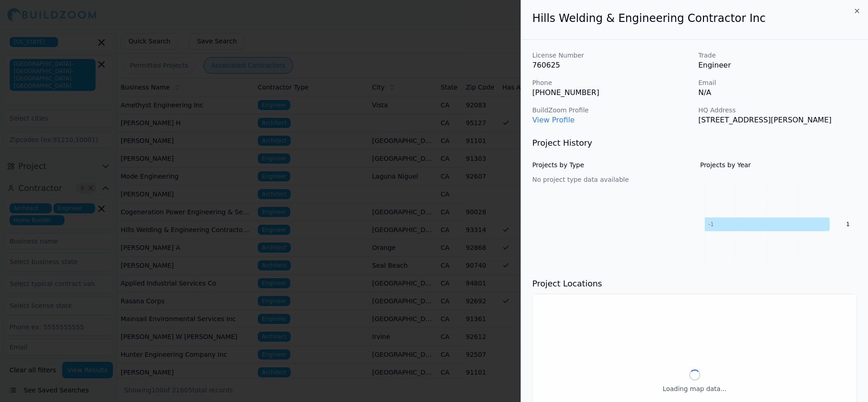 The image size is (868, 402). What do you see at coordinates (695, 143) in the screenshot?
I see `h3: Project History` at bounding box center [695, 143].